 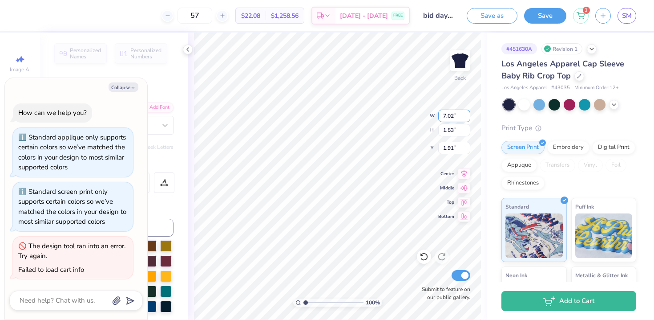 What do you see at coordinates (616, 165) in the screenshot?
I see `div: Foil` at bounding box center [616, 165].